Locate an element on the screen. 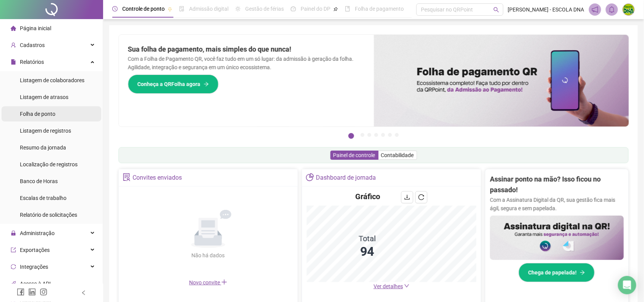 This screenshot has height=302, width=644. span: pie-chart is located at coordinates (310, 177).